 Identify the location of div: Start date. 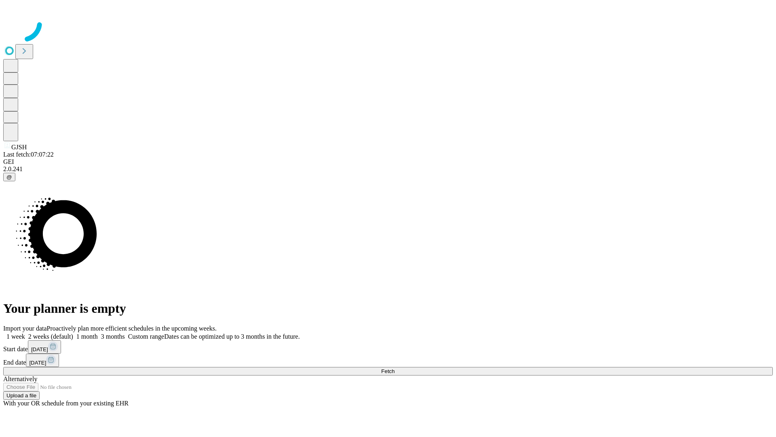
(388, 347).